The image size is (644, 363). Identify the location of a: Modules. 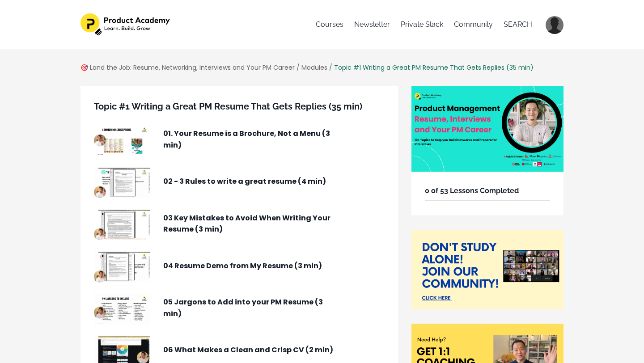
(314, 68).